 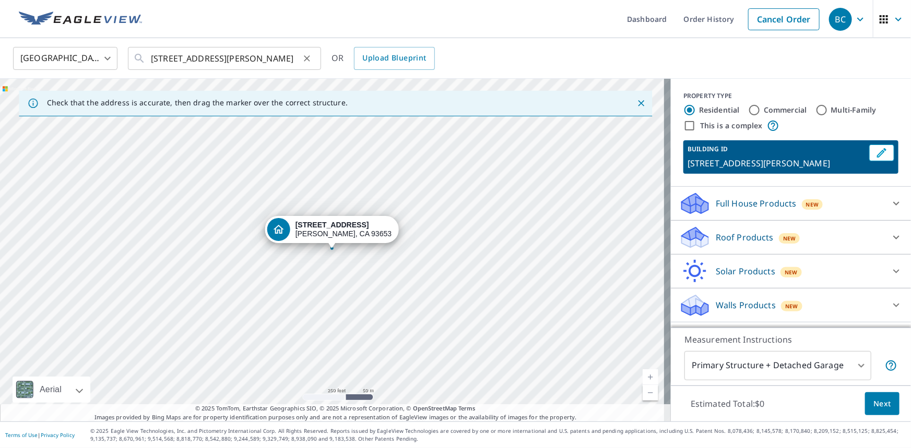 What do you see at coordinates (791, 204) in the screenshot?
I see `div: Full House ProductsNew` at bounding box center [791, 204].